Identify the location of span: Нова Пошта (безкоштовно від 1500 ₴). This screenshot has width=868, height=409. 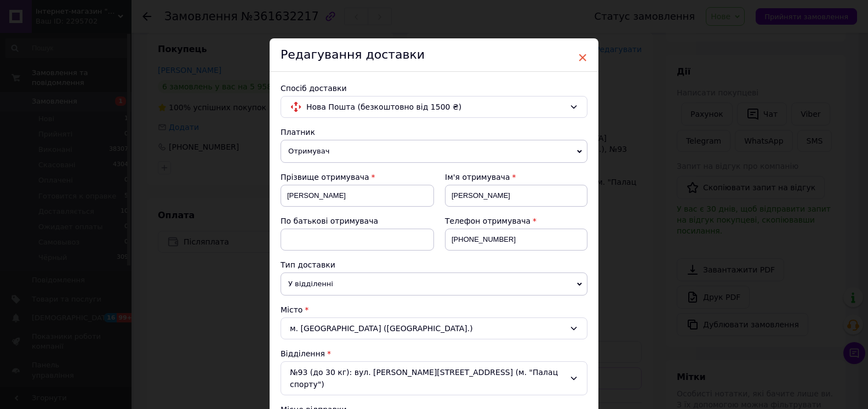
(436, 107).